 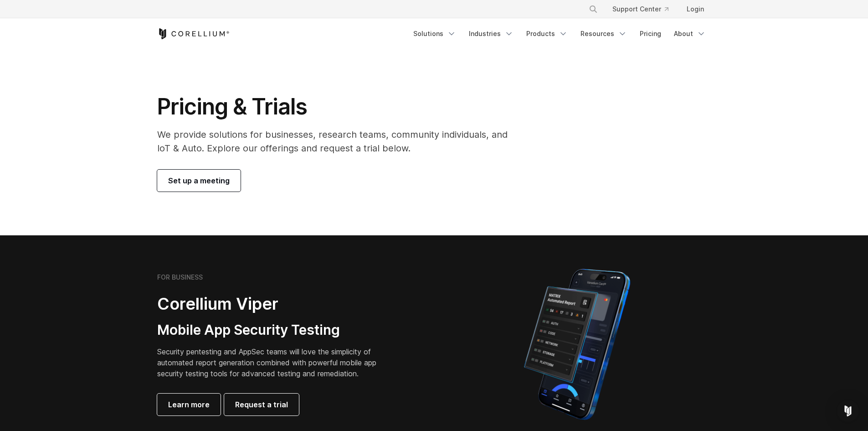 I want to click on a: Login, so click(x=695, y=9).